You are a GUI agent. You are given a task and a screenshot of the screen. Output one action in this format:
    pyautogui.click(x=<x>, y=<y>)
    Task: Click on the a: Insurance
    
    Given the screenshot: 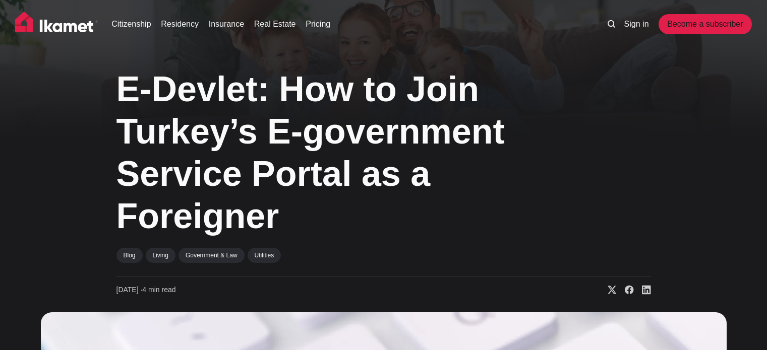 What is the action you would take?
    pyautogui.click(x=226, y=24)
    